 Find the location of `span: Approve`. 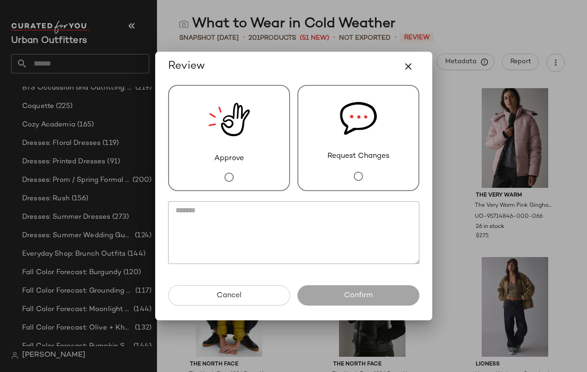

span: Approve is located at coordinates (229, 159).